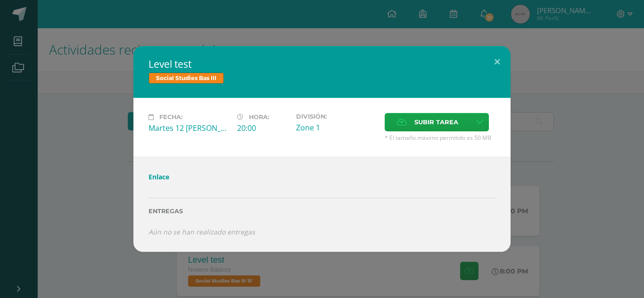  Describe the element at coordinates (170, 116) in the screenshot. I see `span: Fecha:` at that location.